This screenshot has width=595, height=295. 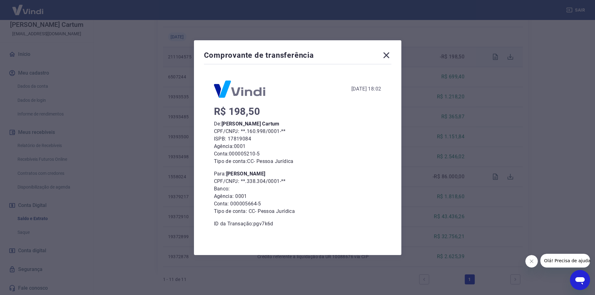 I want to click on p: De:, so click(x=298, y=124).